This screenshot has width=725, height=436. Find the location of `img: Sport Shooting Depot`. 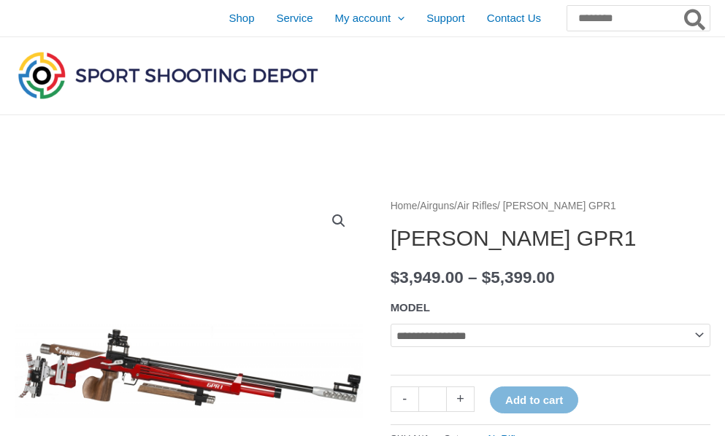

img: Sport Shooting Depot is located at coordinates (168, 75).